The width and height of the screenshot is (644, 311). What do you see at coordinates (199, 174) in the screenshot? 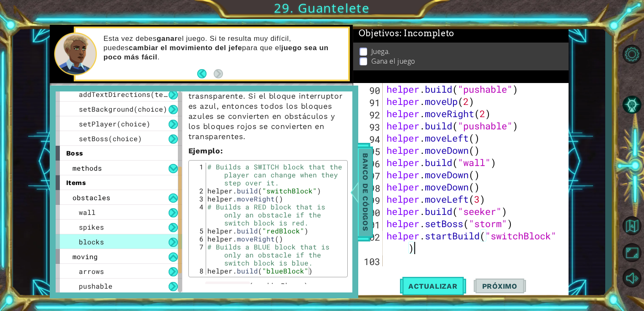
I see `div: 1` at bounding box center [199, 174].